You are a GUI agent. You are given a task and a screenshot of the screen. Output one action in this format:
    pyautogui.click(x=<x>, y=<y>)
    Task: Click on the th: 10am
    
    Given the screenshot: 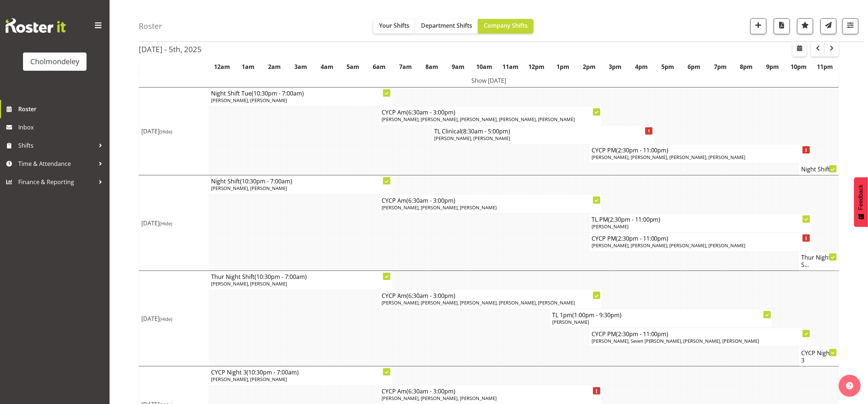 What is the action you would take?
    pyautogui.click(x=485, y=67)
    